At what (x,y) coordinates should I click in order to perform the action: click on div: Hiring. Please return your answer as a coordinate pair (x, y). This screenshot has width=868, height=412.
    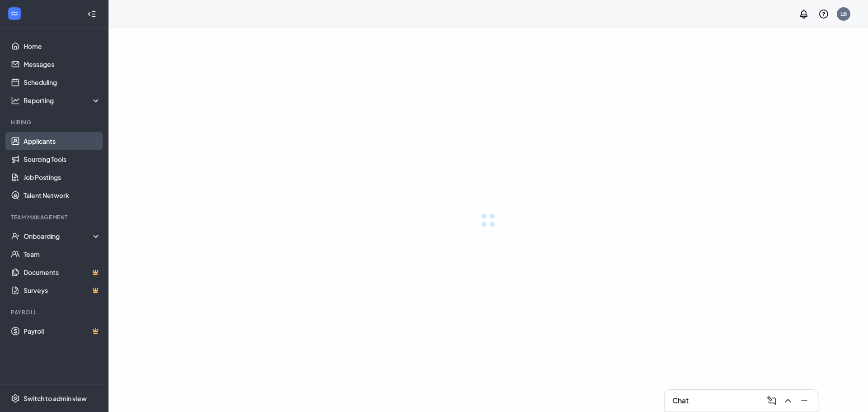
    Looking at the image, I should click on (55, 122).